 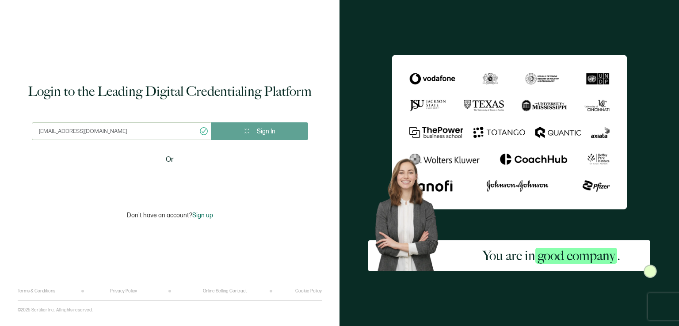 I want to click on h1: Login to the Leading Digital Credentialing Platform, so click(x=170, y=92).